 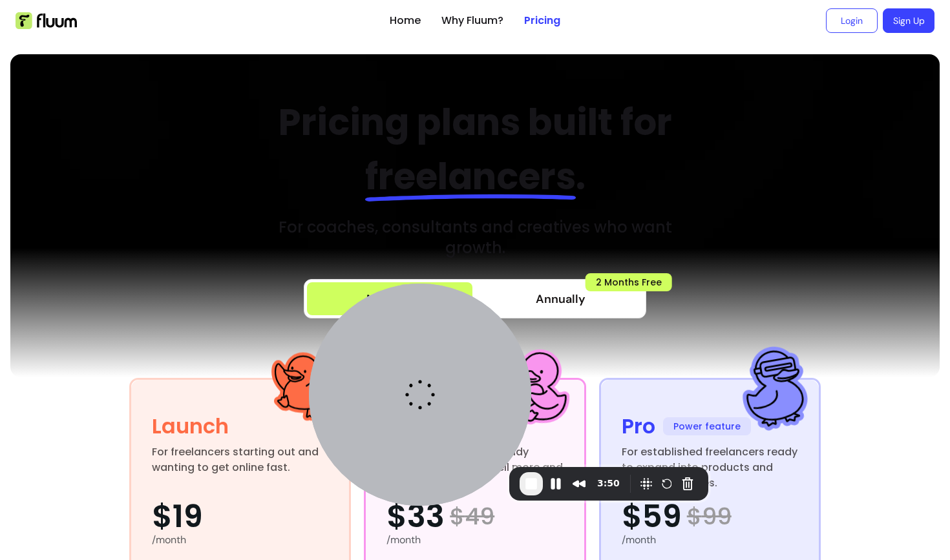 What do you see at coordinates (470, 176) in the screenshot?
I see `span: freelancers` at bounding box center [470, 176].